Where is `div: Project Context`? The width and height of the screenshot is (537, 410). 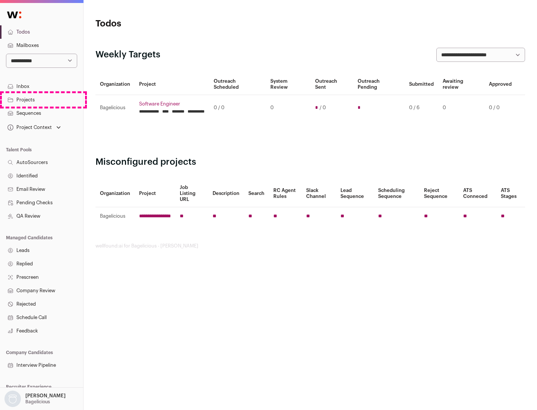
div: Project Context is located at coordinates (29, 128).